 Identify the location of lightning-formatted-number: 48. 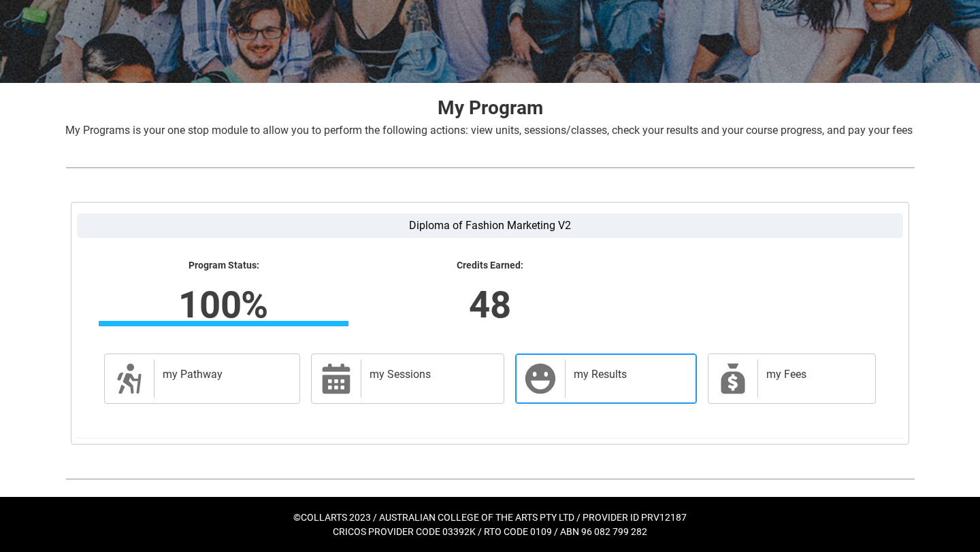
(490, 305).